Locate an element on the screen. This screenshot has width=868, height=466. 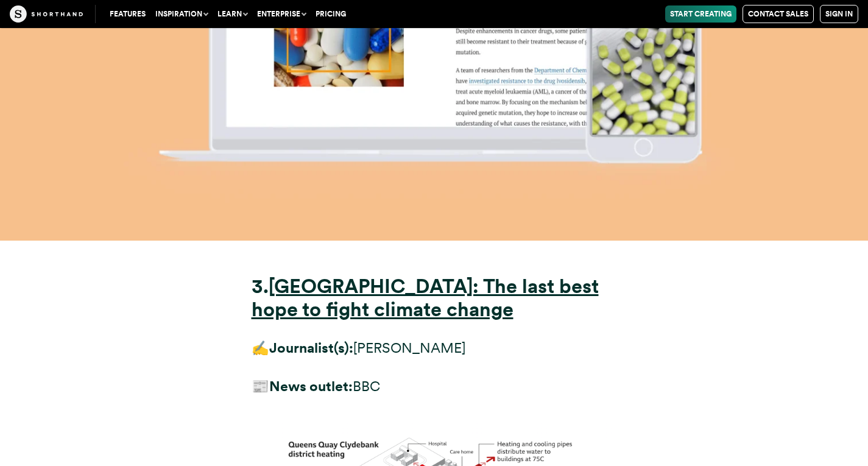
p: 📰 BBC is located at coordinates (434, 386).